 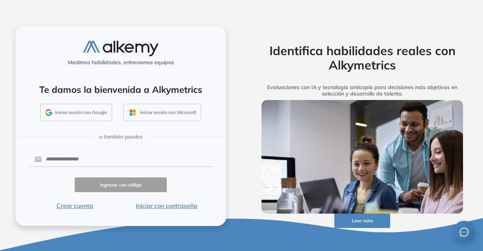 What do you see at coordinates (121, 89) in the screenshot?
I see `h4: Te damos la bienvenida a Alkymetrics` at bounding box center [121, 89].